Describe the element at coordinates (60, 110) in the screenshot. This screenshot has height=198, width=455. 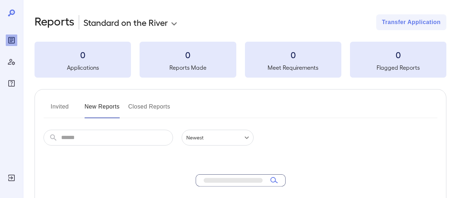
I see `button: Invited` at that location.